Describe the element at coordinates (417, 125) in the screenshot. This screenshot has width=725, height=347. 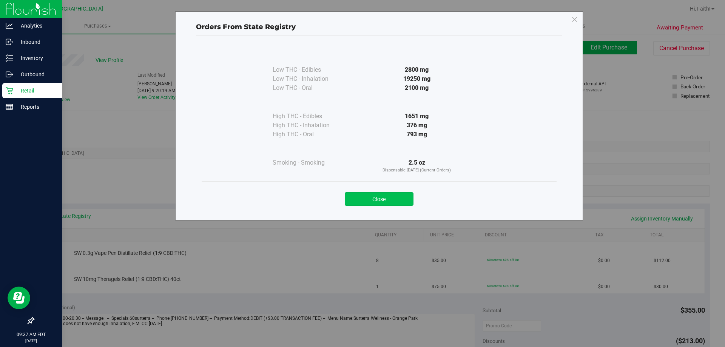
I see `div: 376 mg` at that location.